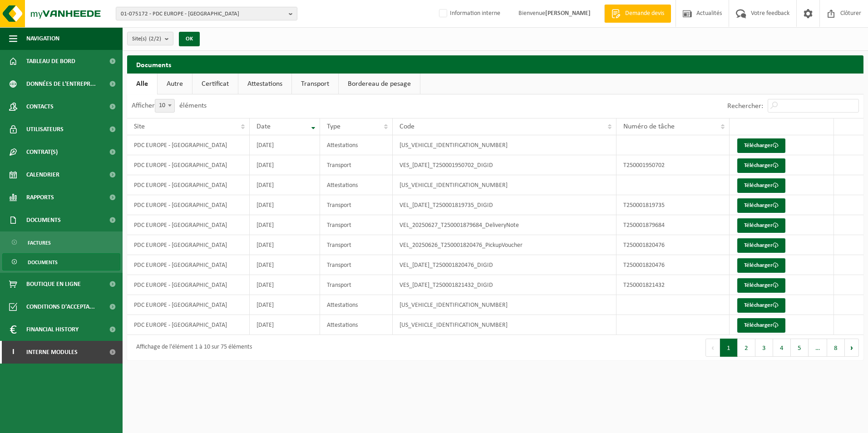 This screenshot has height=433, width=868. I want to click on a: Bordereau de pesage, so click(379, 84).